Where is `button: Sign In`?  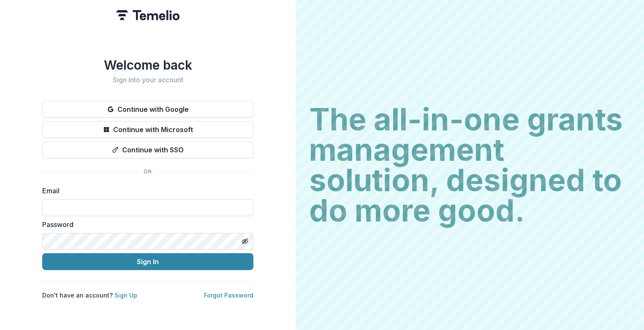 button: Sign In is located at coordinates (148, 262).